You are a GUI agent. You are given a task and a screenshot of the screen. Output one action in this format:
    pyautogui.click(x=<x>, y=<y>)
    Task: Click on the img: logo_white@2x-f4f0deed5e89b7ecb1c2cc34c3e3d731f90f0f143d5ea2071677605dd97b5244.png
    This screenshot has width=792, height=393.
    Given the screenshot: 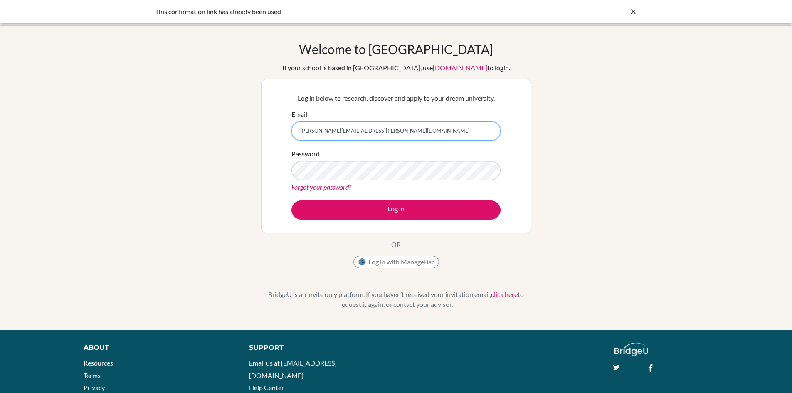 What is the action you would take?
    pyautogui.click(x=631, y=349)
    